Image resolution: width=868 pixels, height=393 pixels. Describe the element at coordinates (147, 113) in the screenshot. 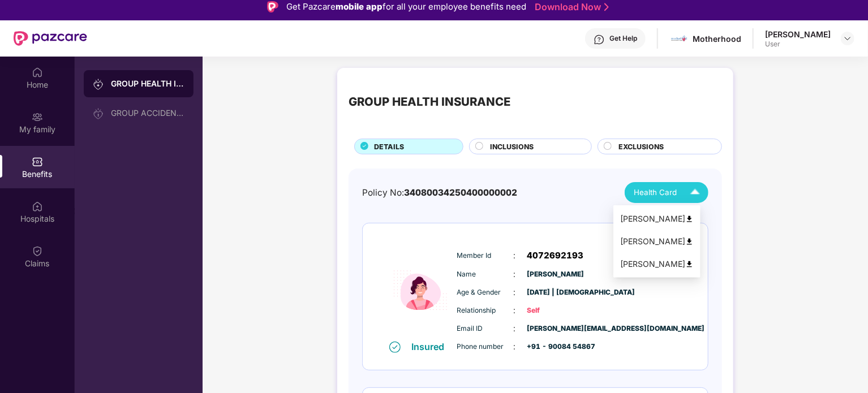

I see `div: GROUP ACCIDENTAL INSURANCE` at that location.